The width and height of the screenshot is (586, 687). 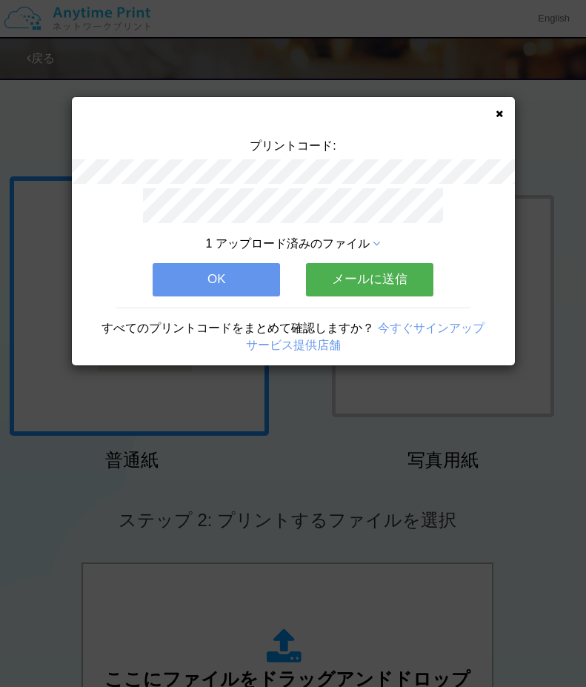 I want to click on span: 1 アップロード済みのファイル, so click(x=287, y=243).